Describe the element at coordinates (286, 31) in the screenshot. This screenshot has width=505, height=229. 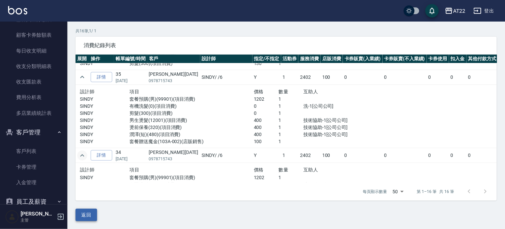
I see `p: 共 16 筆, 1 / 1` at that location.